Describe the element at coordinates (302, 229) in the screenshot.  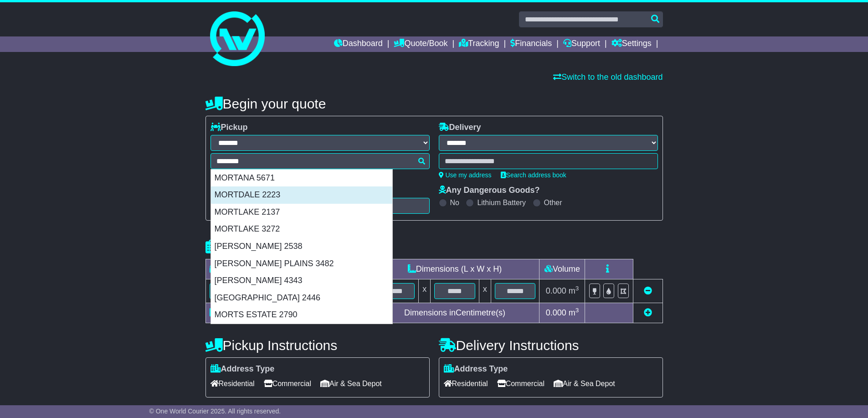
I see `div: MORTLAKE 3272` at that location.